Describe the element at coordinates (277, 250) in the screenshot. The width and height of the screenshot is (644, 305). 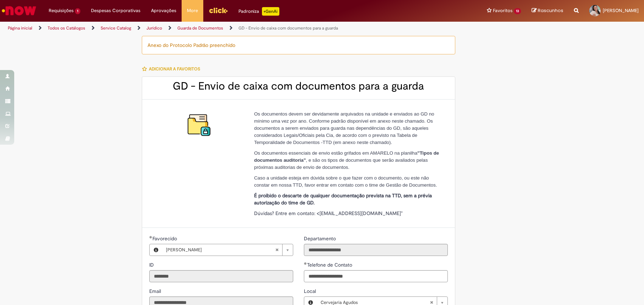
I see `abbr: Limpar campo Favorecido` at that location.